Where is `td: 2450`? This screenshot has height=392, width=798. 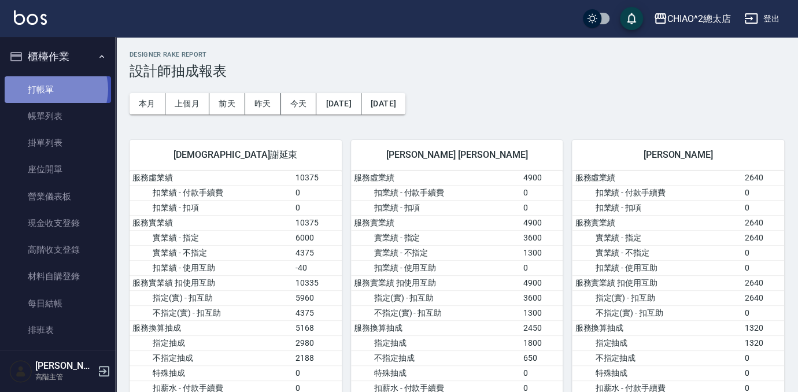
td: 2450 is located at coordinates (542, 328).